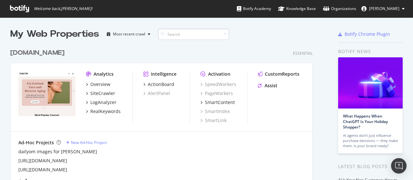  What do you see at coordinates (215, 112) in the screenshot?
I see `a: SmartIndex` at bounding box center [215, 112].